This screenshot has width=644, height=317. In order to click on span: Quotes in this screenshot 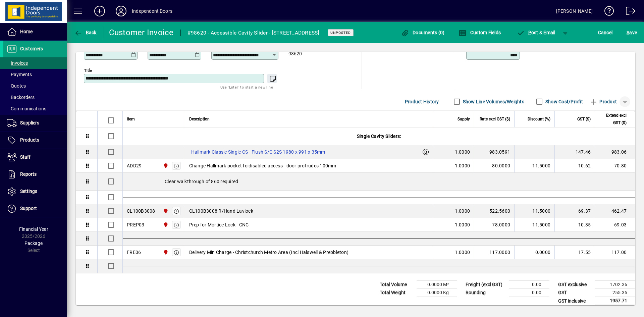, I will do `click(16, 85)`.